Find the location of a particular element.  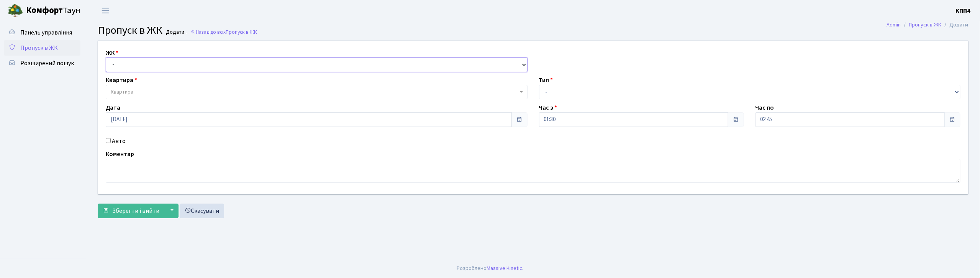

label: Коментар is located at coordinates (120, 154).